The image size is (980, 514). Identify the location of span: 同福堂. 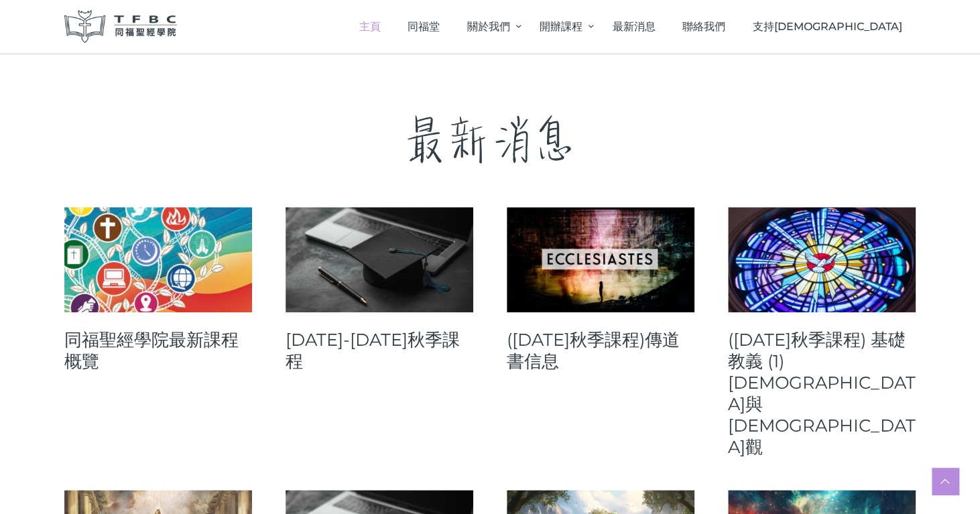
(424, 26).